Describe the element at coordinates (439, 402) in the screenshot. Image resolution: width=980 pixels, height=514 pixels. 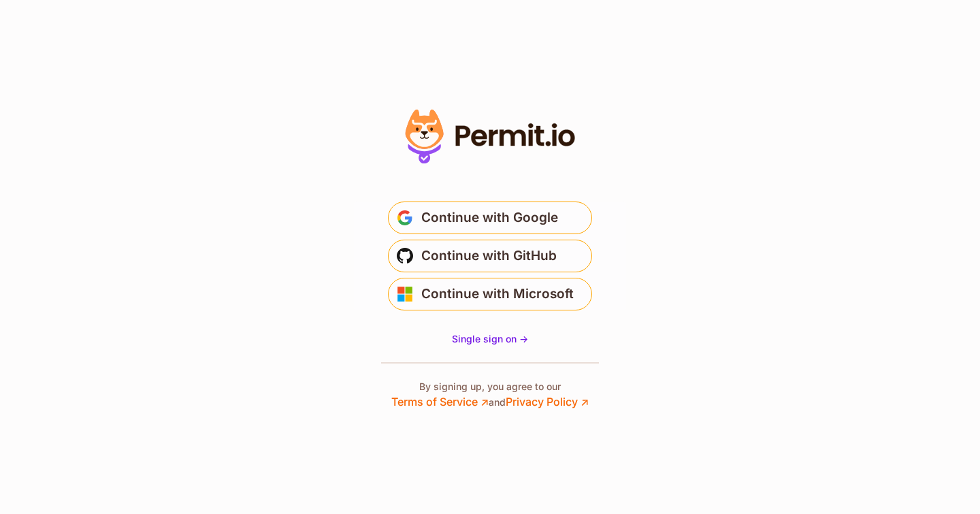
I see `a: Terms of Service ↗` at that location.